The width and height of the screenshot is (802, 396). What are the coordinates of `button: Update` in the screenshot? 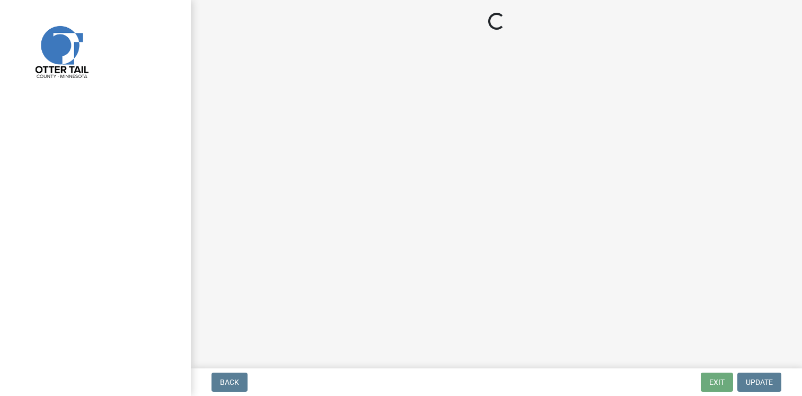 It's located at (759, 382).